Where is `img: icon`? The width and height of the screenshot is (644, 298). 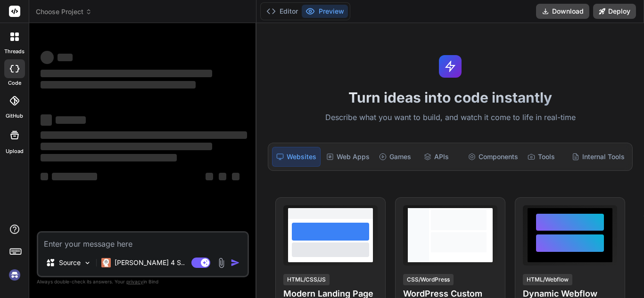 img: icon is located at coordinates (236, 263).